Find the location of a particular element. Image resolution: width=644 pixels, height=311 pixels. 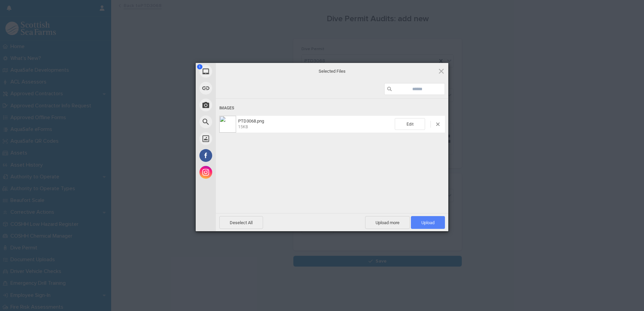

div: Images is located at coordinates (332, 108).